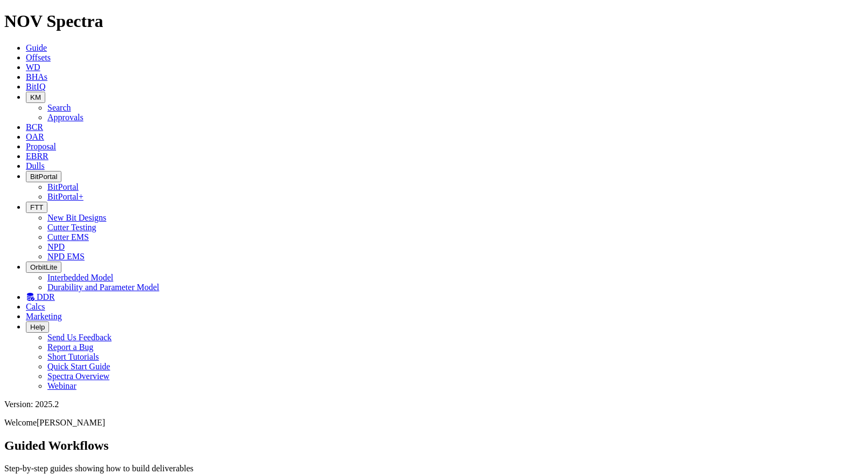 Image resolution: width=868 pixels, height=474 pixels. I want to click on a: DDR, so click(41, 296).